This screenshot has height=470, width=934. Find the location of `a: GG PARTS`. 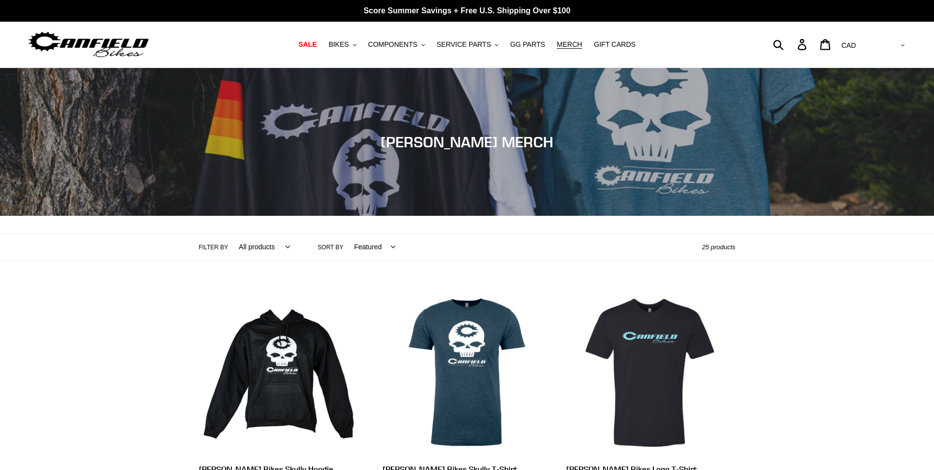

a: GG PARTS is located at coordinates (527, 44).